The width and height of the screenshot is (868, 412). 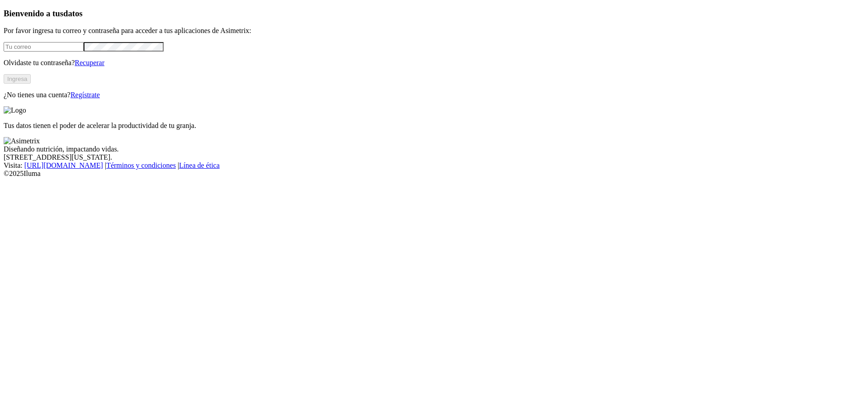 I want to click on h3: Bienvenido a tus, so click(x=434, y=14).